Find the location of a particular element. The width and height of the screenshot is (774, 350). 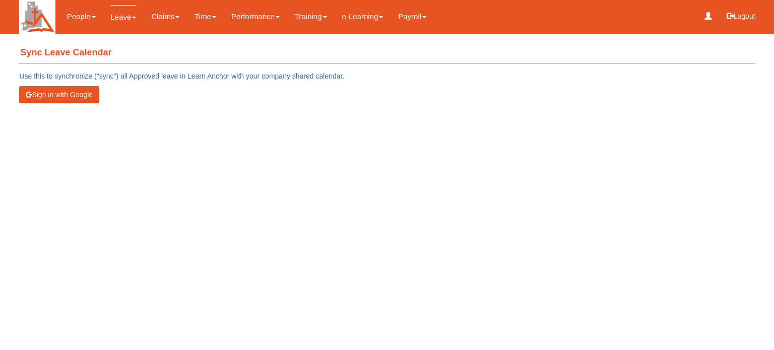

p: Use this to synchronize ("sync") all Approved leave in Learn Anchor with your company shared cale... is located at coordinates (386, 76).